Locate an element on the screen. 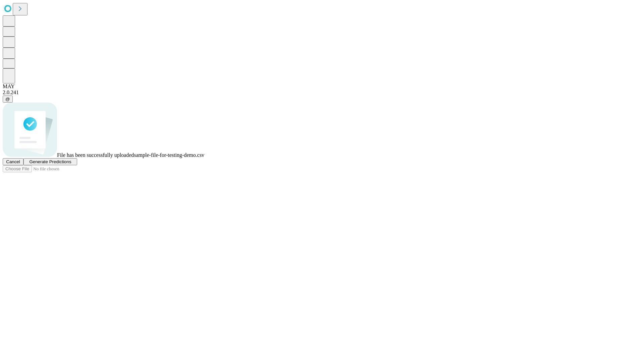  span: File has been successfully uploaded is located at coordinates (95, 155).